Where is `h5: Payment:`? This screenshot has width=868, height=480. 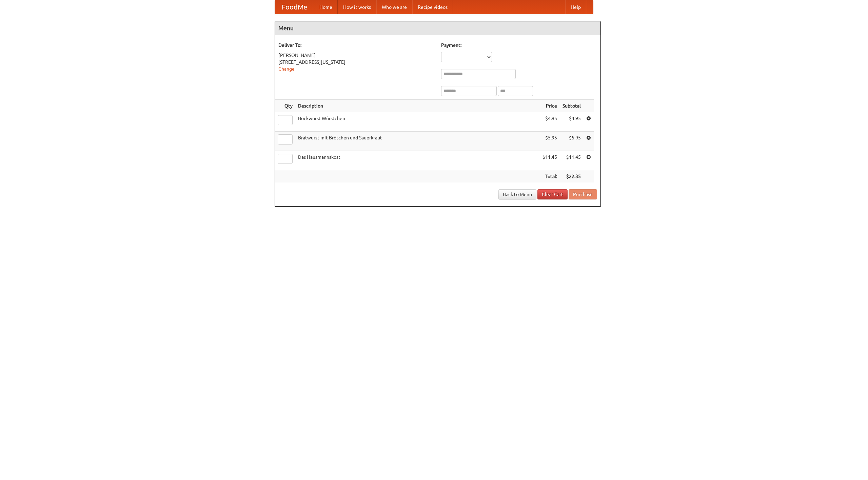 h5: Payment: is located at coordinates (519, 45).